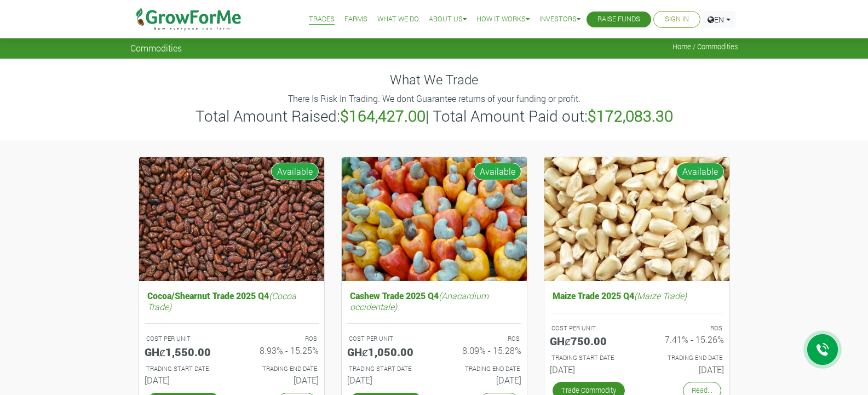 The image size is (868, 395). Describe the element at coordinates (630, 115) in the screenshot. I see `b: $172,083.30` at that location.